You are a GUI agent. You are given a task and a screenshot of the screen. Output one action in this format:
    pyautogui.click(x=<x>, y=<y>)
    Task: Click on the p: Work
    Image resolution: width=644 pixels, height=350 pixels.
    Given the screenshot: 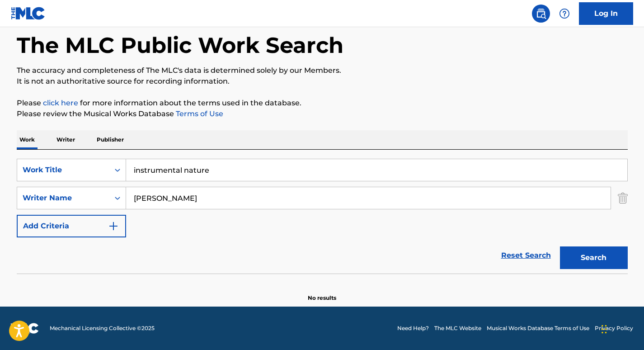 What is the action you would take?
    pyautogui.click(x=27, y=140)
    